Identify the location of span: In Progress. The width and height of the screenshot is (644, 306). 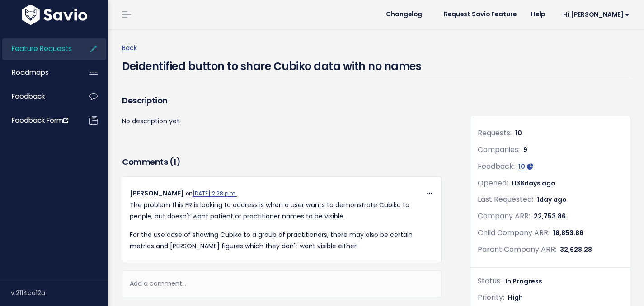
(524, 281).